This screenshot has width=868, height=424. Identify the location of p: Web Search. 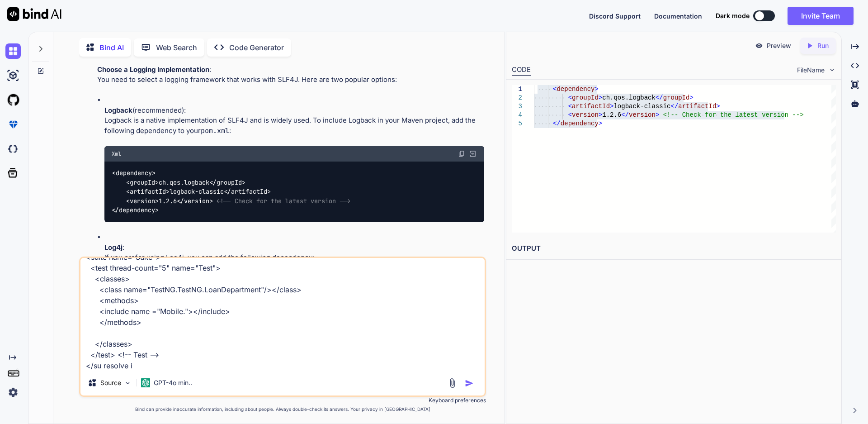
(177, 48).